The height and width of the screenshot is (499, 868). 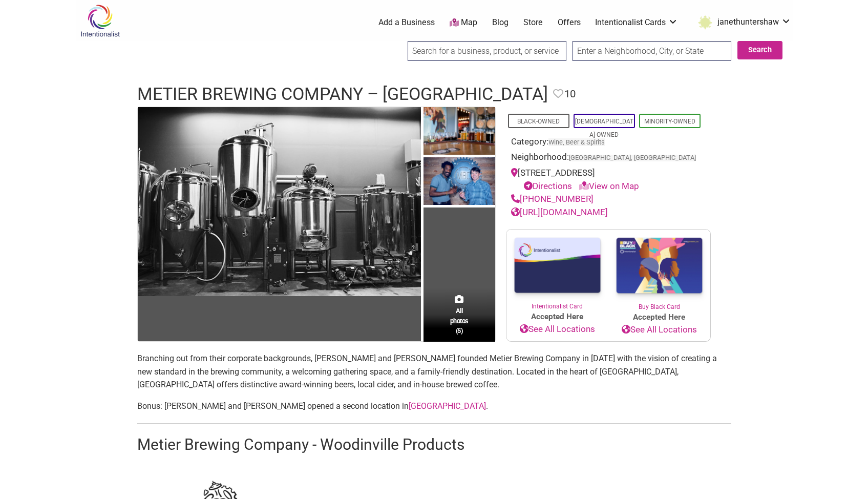 What do you see at coordinates (669, 122) in the screenshot?
I see `a: Minority-Owned` at bounding box center [669, 122].